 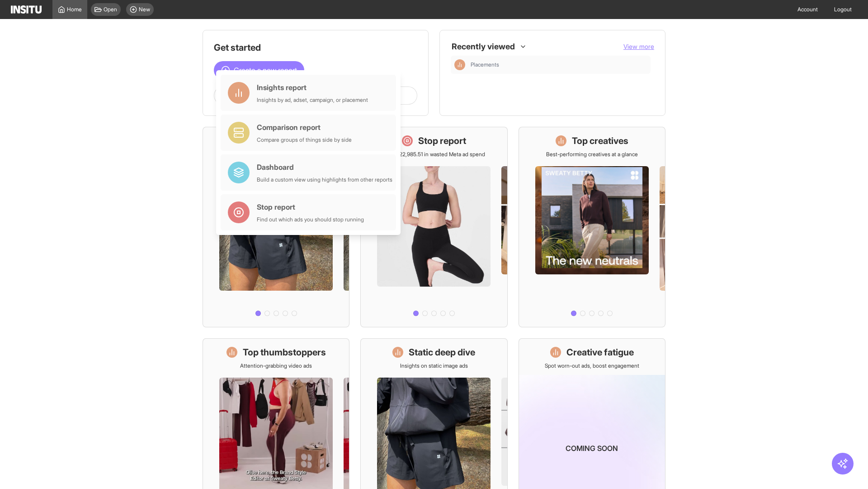 What do you see at coordinates (600, 141) in the screenshot?
I see `h1: Top creatives` at bounding box center [600, 141].